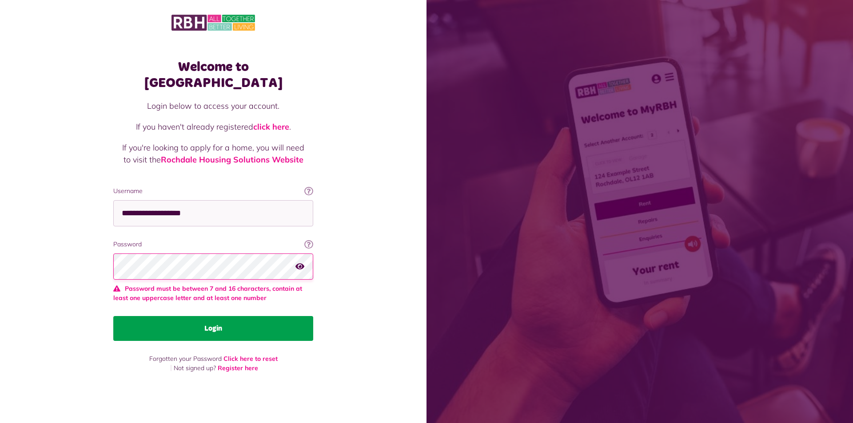 The width and height of the screenshot is (853, 423). I want to click on button: Login, so click(213, 329).